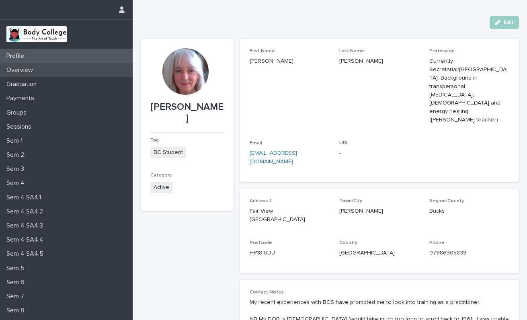  I want to click on span: Region/County, so click(447, 201).